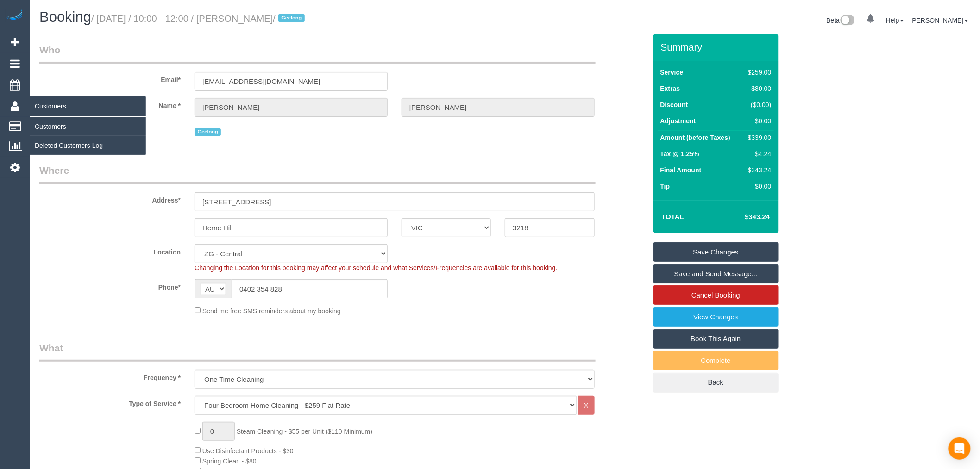 The height and width of the screenshot is (469, 980). What do you see at coordinates (758, 154) in the screenshot?
I see `div: $4.24` at bounding box center [758, 154].